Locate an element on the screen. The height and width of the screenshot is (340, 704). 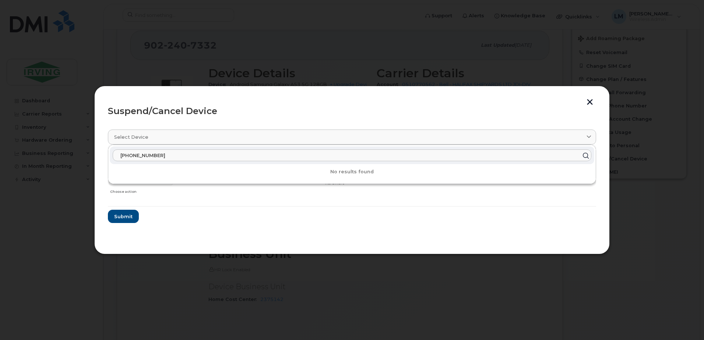
p: No results found is located at coordinates (352, 172).